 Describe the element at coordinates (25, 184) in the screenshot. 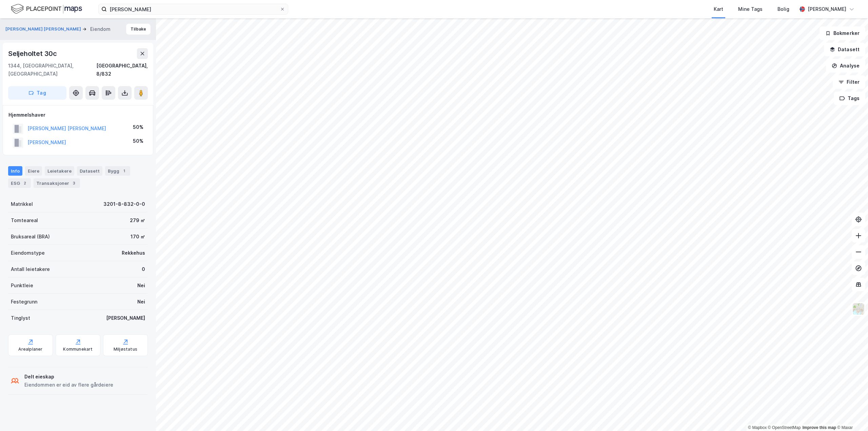

I see `div: 2` at that location.